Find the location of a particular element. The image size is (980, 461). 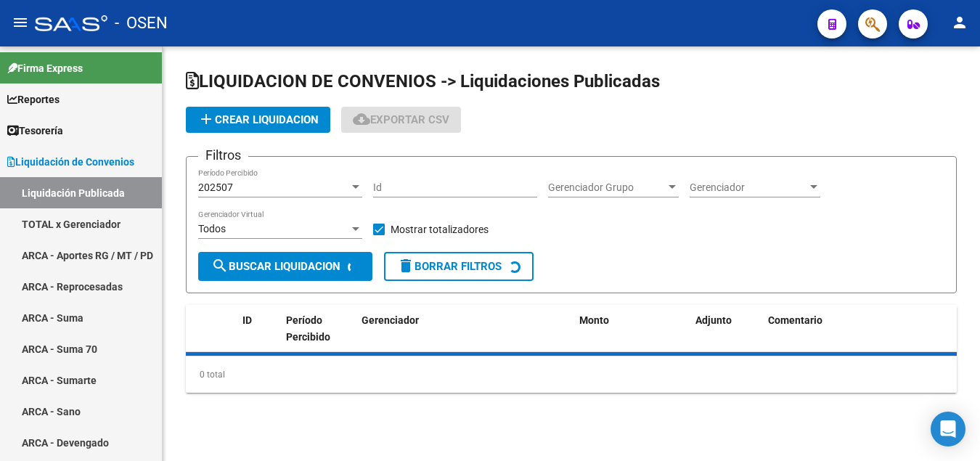

span: Adjunto is located at coordinates (714, 320).